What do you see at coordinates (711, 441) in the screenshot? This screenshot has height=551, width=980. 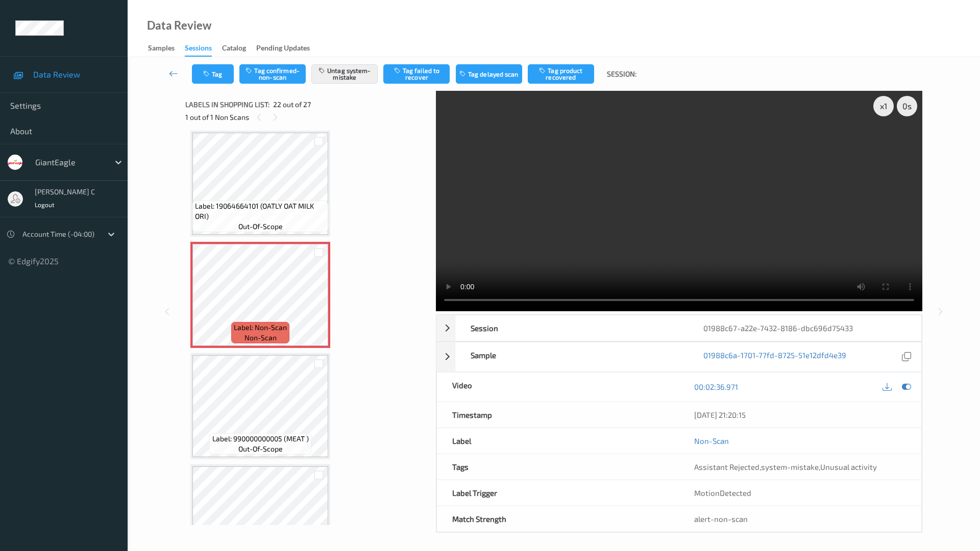 I see `a: Non-Scan` at bounding box center [711, 441].